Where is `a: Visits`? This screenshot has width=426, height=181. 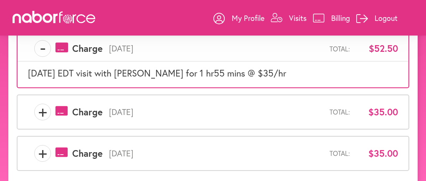 a: Visits is located at coordinates (289, 18).